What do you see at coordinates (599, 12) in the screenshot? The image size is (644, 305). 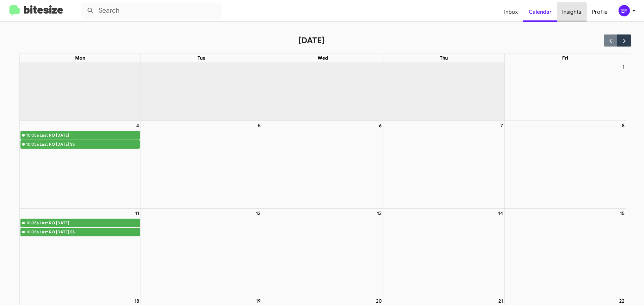 I see `a: Profile` at bounding box center [599, 12].